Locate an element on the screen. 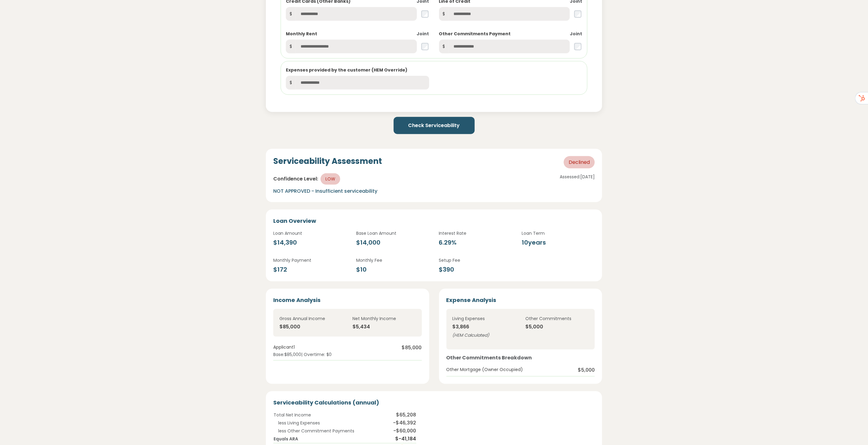 The width and height of the screenshot is (868, 445). h5: Income Analysis is located at coordinates (347, 300).